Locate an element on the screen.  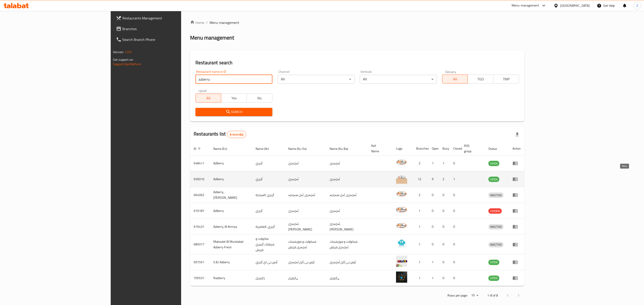
span: Ref. Name is located at coordinates (379, 148).